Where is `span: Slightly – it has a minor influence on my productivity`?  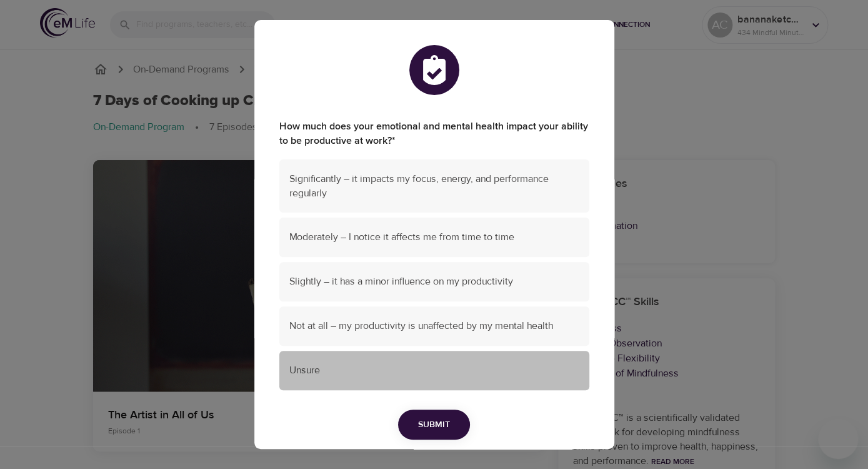 span: Slightly – it has a minor influence on my productivity is located at coordinates (435, 282).